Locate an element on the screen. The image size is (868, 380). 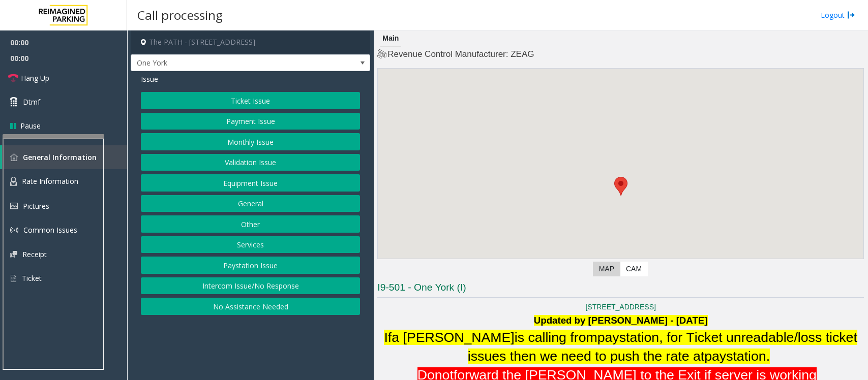
button: Other is located at coordinates (250, 224).